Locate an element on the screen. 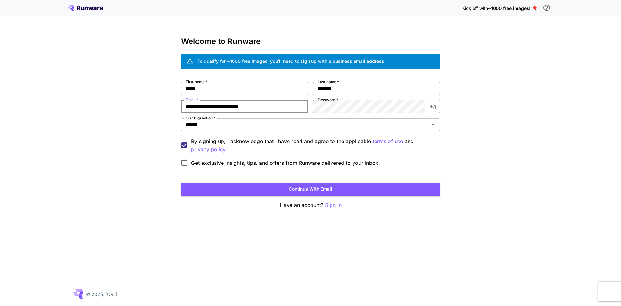 This screenshot has height=306, width=621. label: First name is located at coordinates (196, 81).